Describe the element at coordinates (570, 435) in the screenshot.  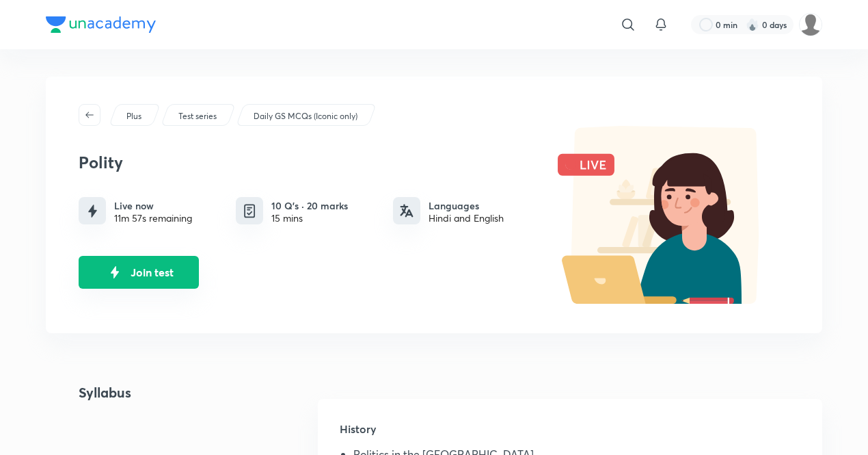
I see `h5: History` at that location.